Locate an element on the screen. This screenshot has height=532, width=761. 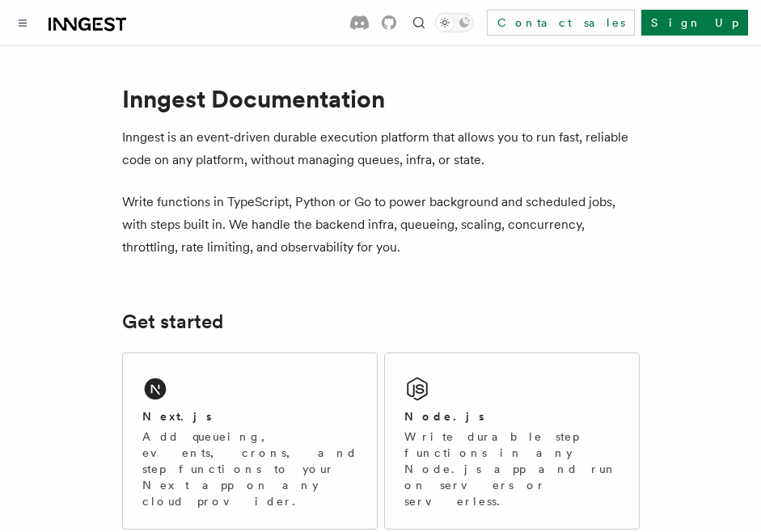
h2: Node.js is located at coordinates (444, 416).